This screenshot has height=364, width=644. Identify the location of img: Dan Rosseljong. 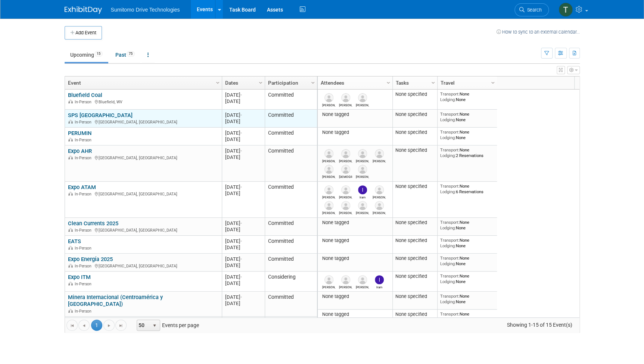
(329, 98).